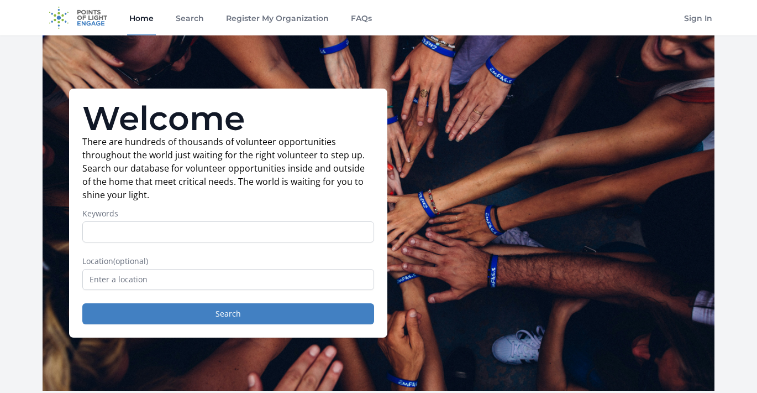 This screenshot has width=757, height=393. Describe the element at coordinates (228, 313) in the screenshot. I see `button: Search` at that location.